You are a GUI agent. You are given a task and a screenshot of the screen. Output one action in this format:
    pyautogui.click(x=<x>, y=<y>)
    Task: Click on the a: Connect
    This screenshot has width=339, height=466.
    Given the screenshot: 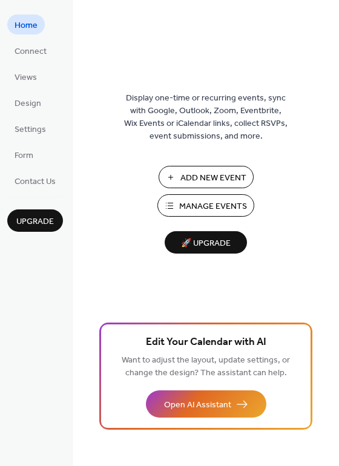 What is the action you would take?
    pyautogui.click(x=30, y=50)
    